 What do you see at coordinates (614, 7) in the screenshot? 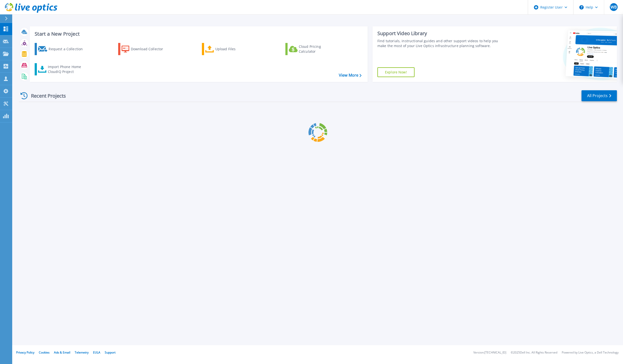
I see `span: WB` at bounding box center [614, 7].